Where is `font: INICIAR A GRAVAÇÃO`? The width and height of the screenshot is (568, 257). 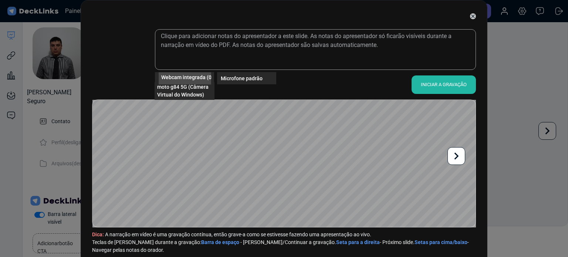
font: INICIAR A GRAVAÇÃO is located at coordinates (444, 84).